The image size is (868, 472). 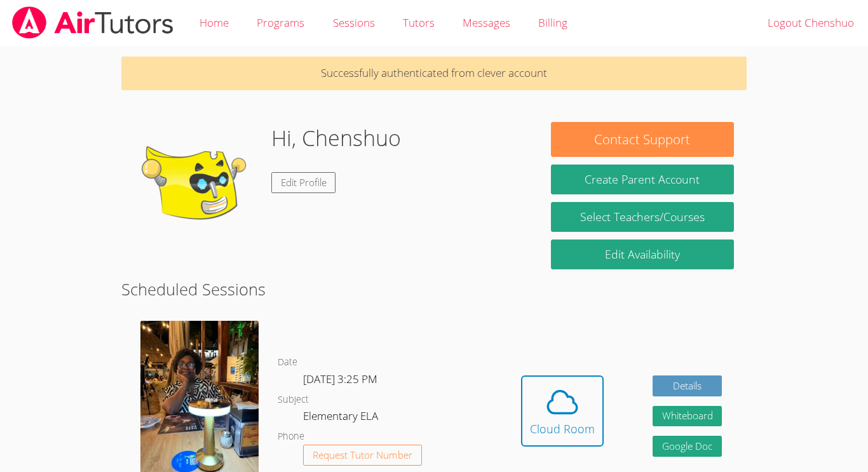 What do you see at coordinates (642, 179) in the screenshot?
I see `button: Create Parent Account` at bounding box center [642, 179].